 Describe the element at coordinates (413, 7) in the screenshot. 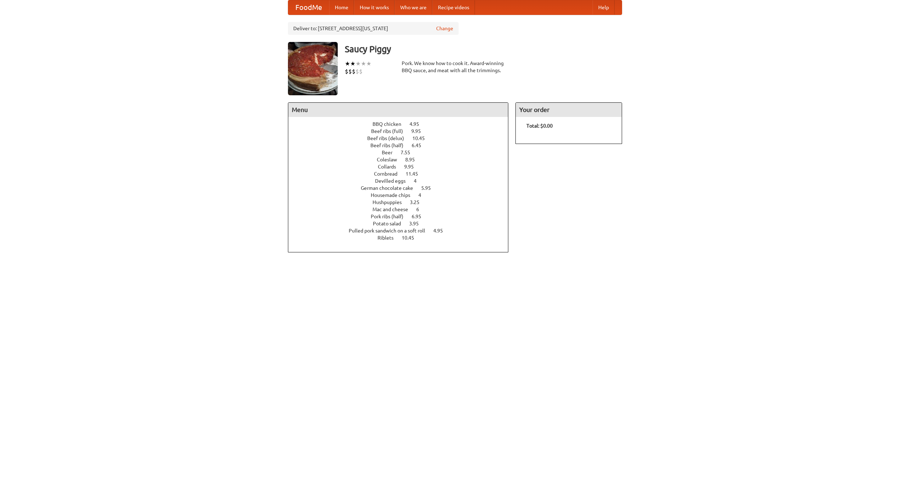

I see `a: Who we are` at that location.